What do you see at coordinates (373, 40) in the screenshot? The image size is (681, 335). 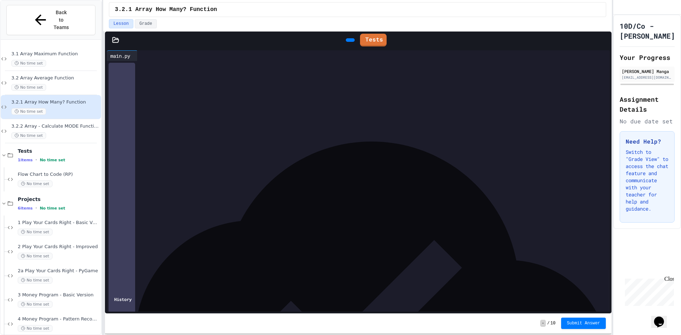 I see `a: Tests` at bounding box center [373, 40].